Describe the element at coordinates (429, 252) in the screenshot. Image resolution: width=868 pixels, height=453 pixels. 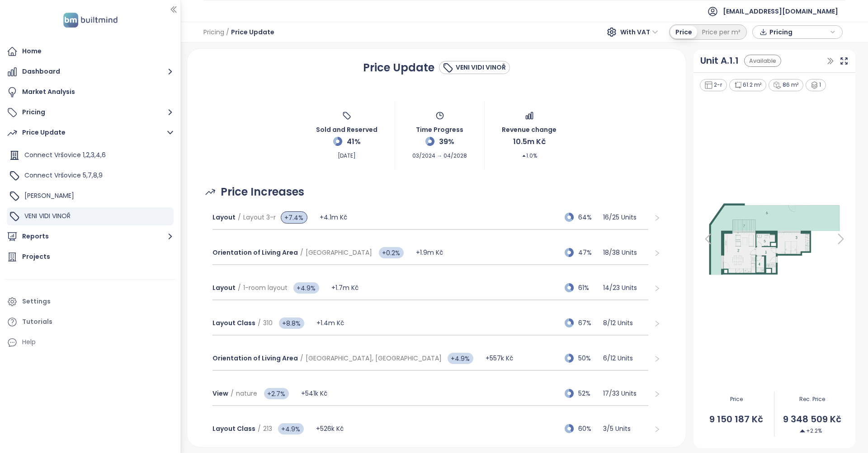
I see `span: +1.9m Kč` at that location.